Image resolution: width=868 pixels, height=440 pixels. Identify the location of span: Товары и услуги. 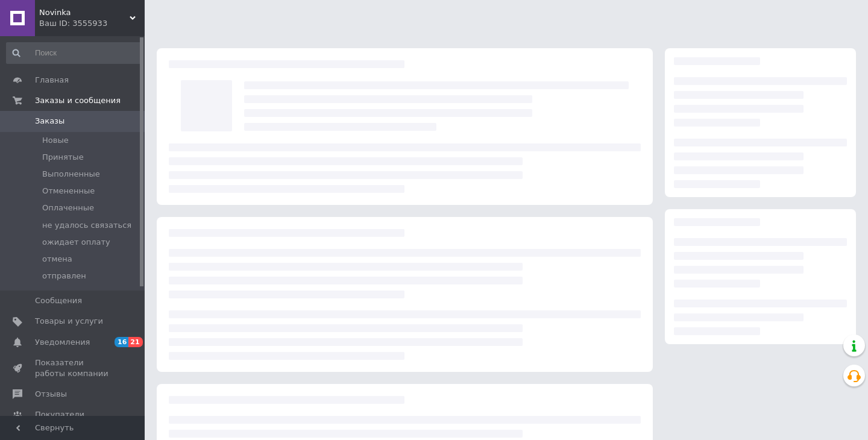
(69, 321).